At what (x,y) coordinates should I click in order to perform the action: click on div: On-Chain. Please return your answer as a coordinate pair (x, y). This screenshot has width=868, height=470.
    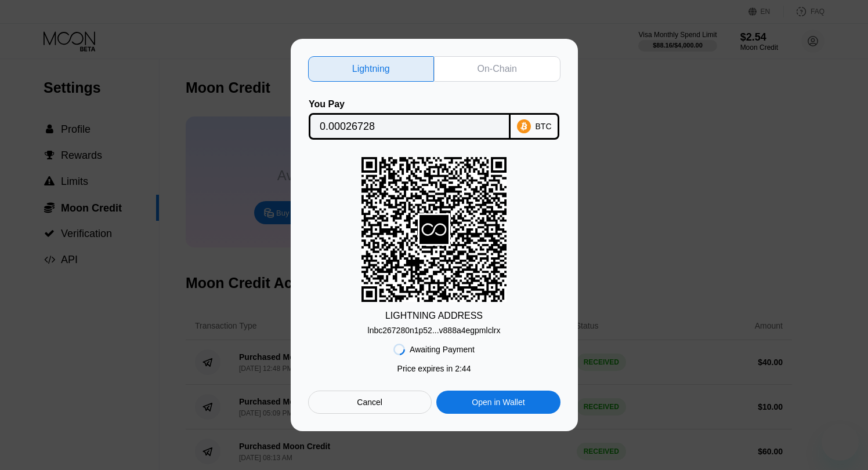
    Looking at the image, I should click on (497, 69).